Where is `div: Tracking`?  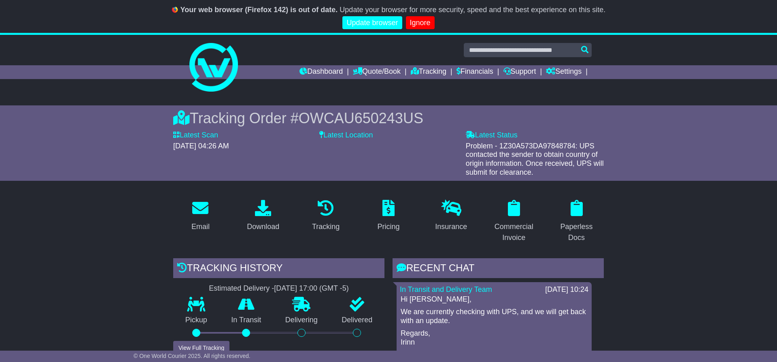
div: Tracking is located at coordinates (326, 226).